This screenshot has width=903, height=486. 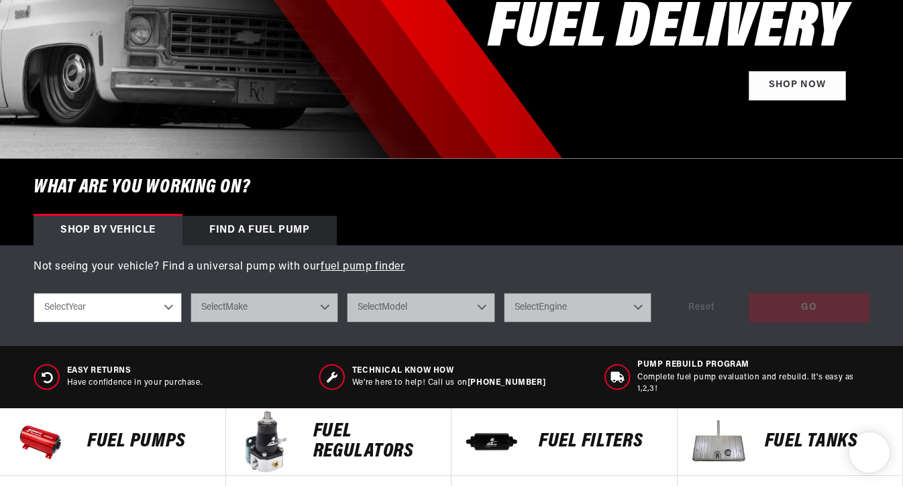 What do you see at coordinates (449, 383) in the screenshot?
I see `p: We’re here to help! Call us on` at bounding box center [449, 383].